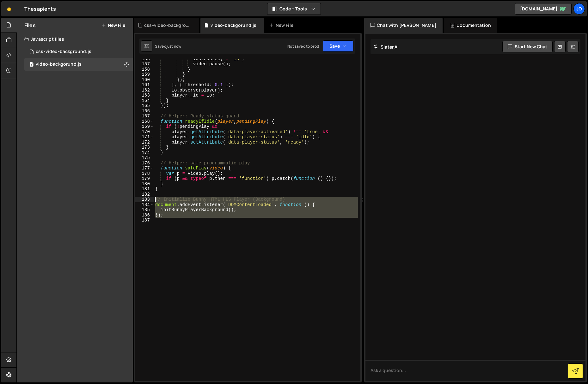 The height and width of the screenshot is (384, 588). I want to click on h2: Files, so click(30, 25).